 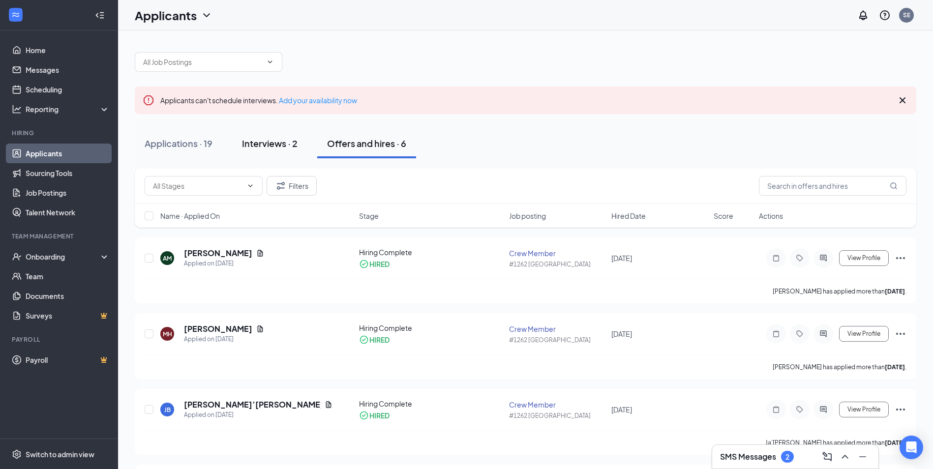 I want to click on span: Job posting, so click(x=527, y=216).